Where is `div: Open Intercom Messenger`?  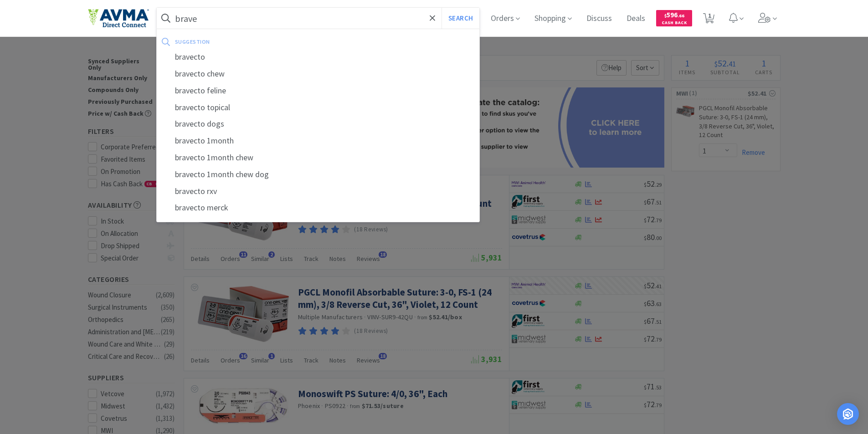
div: Open Intercom Messenger is located at coordinates (848, 414).